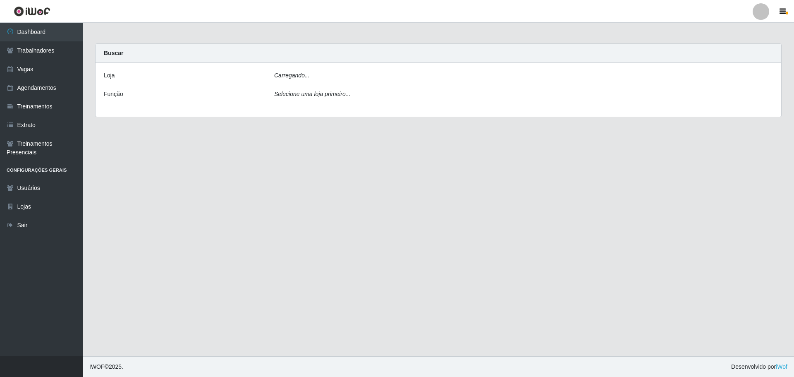 The height and width of the screenshot is (377, 794). What do you see at coordinates (97, 367) in the screenshot?
I see `span: IWOF` at bounding box center [97, 367].